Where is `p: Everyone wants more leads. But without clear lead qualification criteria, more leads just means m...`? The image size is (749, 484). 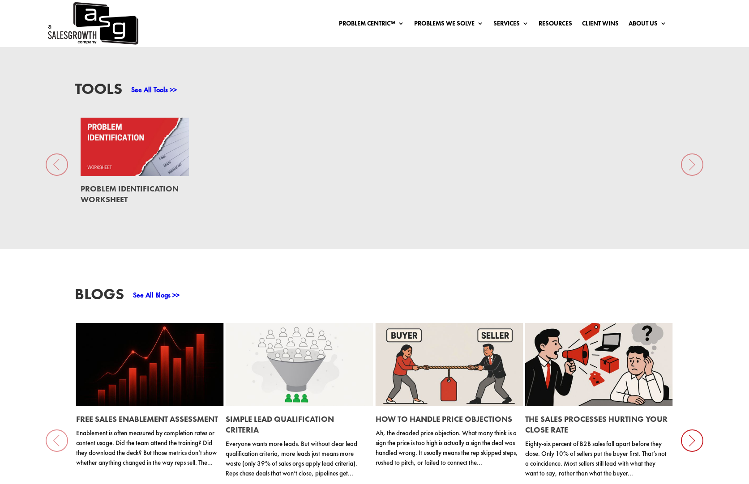 p: Everyone wants more leads. But without clear lead qualification criteria, more leads just means m... is located at coordinates (297, 459).